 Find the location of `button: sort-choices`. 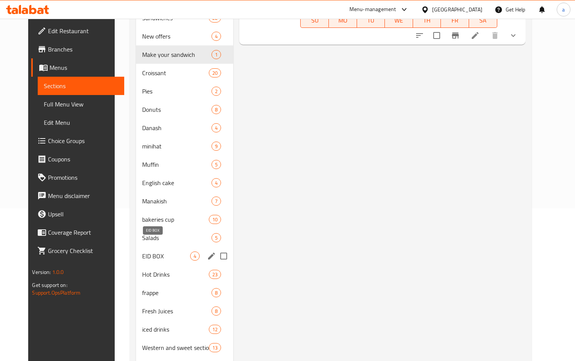

button: sort-choices is located at coordinates (420, 35).